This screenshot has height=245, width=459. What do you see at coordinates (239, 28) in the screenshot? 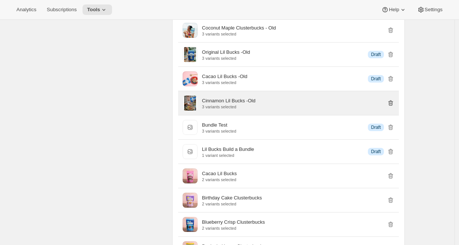
I see `p: Coconut Maple Clusterbucks - Old` at bounding box center [239, 28].